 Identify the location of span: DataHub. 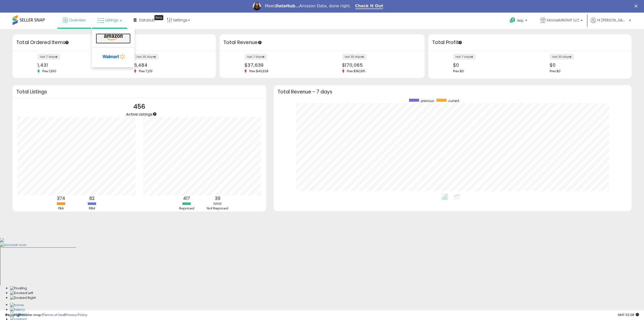
(147, 20).